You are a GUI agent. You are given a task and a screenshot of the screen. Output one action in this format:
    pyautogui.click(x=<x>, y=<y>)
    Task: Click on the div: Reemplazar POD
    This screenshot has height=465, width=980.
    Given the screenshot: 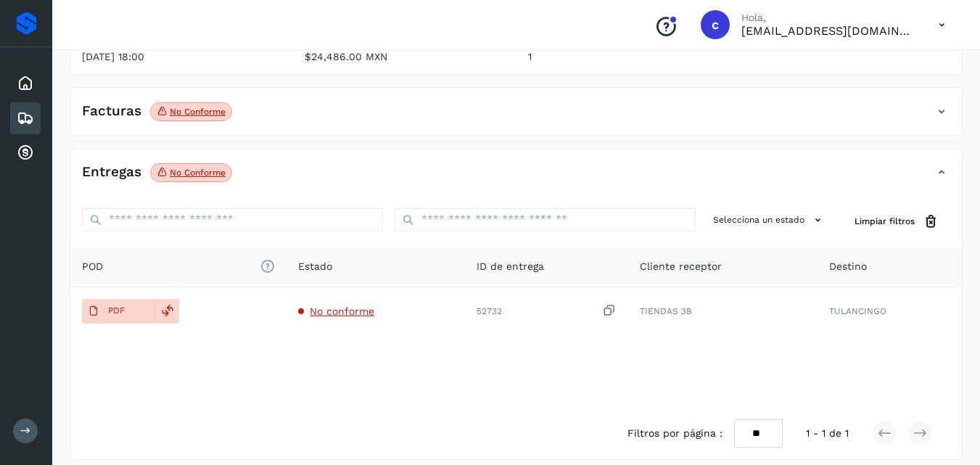 What is the action you would take?
    pyautogui.click(x=167, y=311)
    